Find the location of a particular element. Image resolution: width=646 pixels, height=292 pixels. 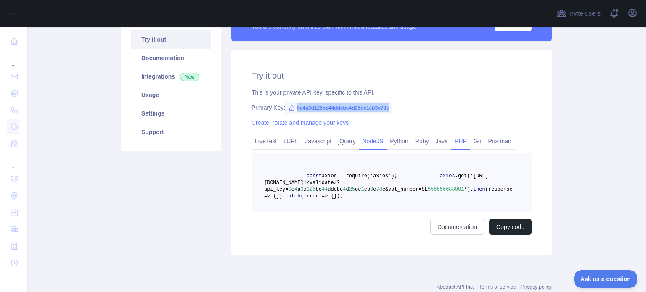

a: Try it out is located at coordinates (171, 40).